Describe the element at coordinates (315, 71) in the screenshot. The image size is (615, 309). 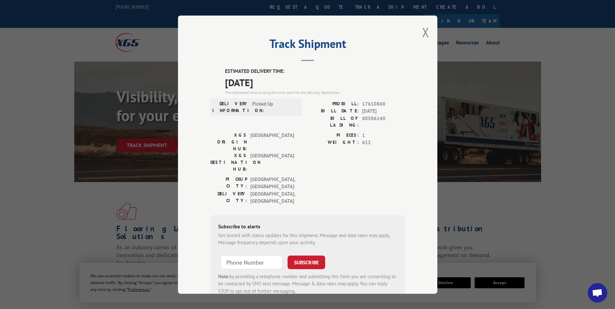
I see `label: ESTIMATED DELIVERY TIME:` at that location.